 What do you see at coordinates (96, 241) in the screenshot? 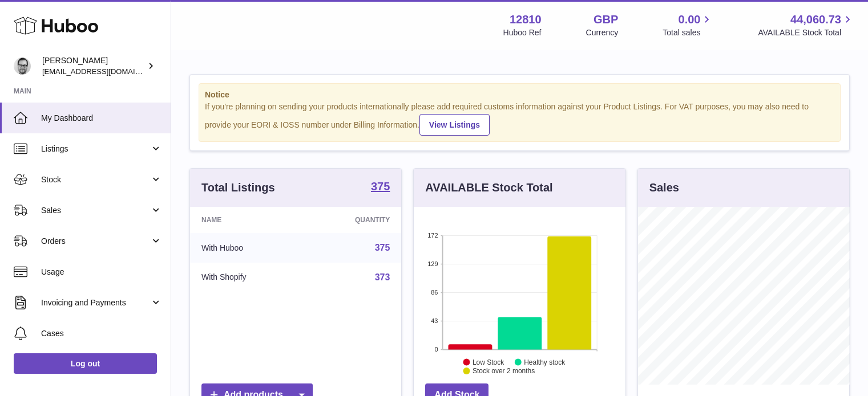
I see `span: Orders` at bounding box center [96, 241].